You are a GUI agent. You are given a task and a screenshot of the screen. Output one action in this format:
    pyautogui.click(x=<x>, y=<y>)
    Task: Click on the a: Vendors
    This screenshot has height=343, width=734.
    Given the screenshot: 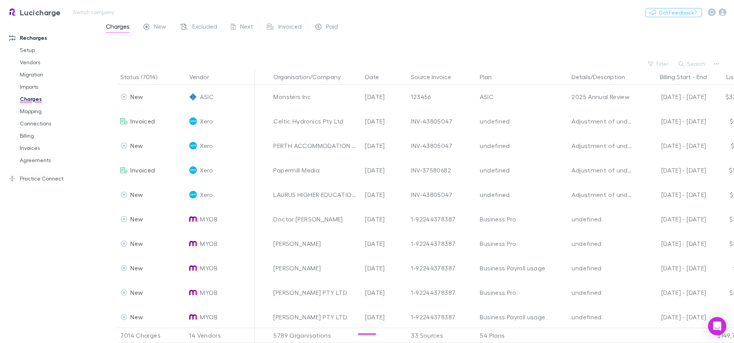 What is the action you would take?
    pyautogui.click(x=58, y=62)
    